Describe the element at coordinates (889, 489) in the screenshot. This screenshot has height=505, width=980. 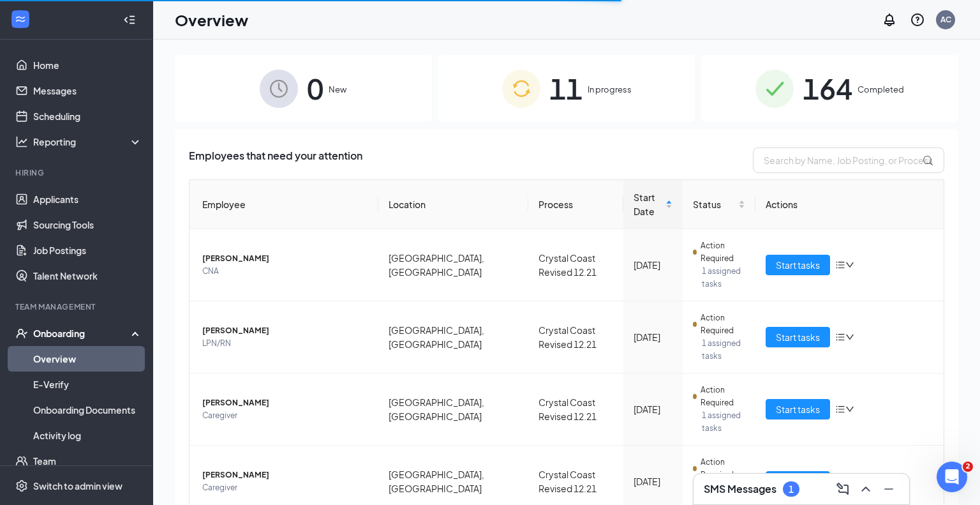
I see `button: Minimize` at that location.